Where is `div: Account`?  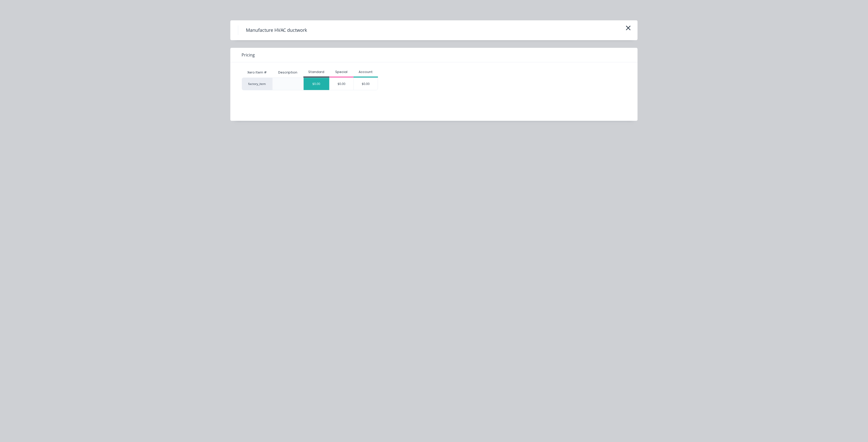
div: Account is located at coordinates (366, 72).